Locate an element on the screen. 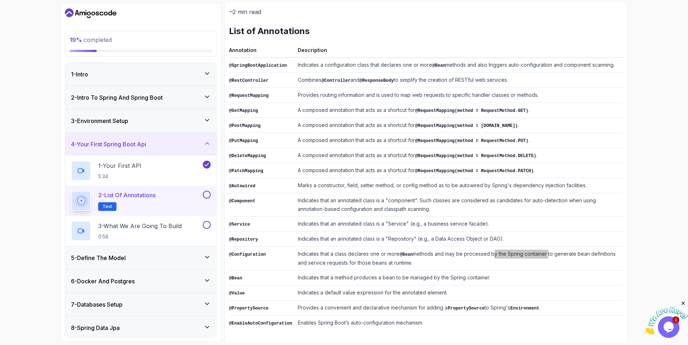 The image size is (688, 345). p: ~2 min read is located at coordinates (426, 12).